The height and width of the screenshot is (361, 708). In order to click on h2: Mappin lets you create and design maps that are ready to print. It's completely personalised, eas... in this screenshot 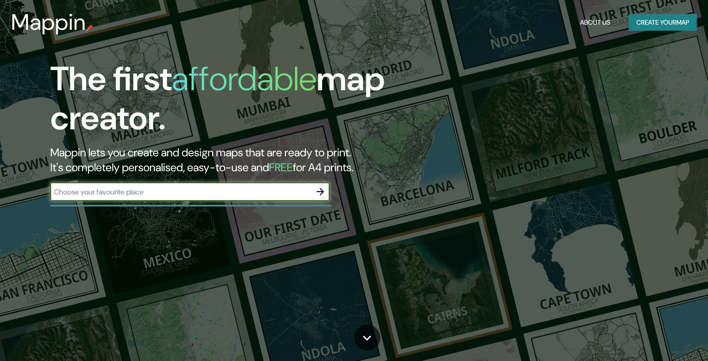, I will do `click(227, 160)`.